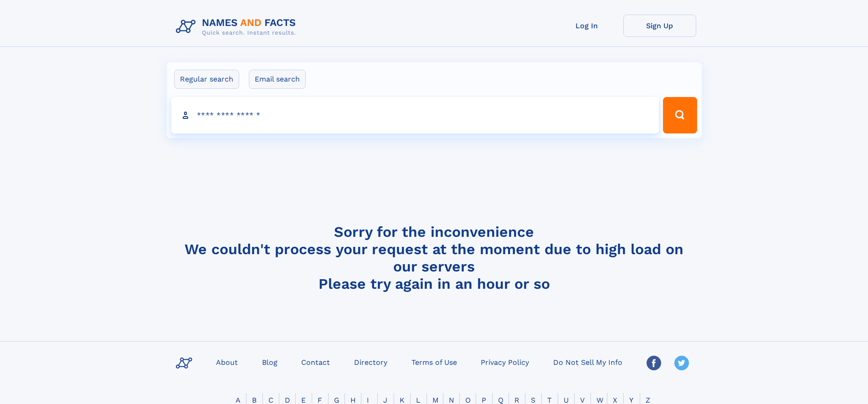 The image size is (868, 404). What do you see at coordinates (654, 363) in the screenshot?
I see `img: Facebook` at bounding box center [654, 363].